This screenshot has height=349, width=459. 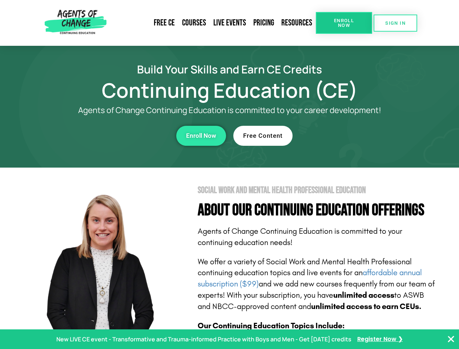 What do you see at coordinates (213, 23) in the screenshot?
I see `nav: Menu` at bounding box center [213, 23].